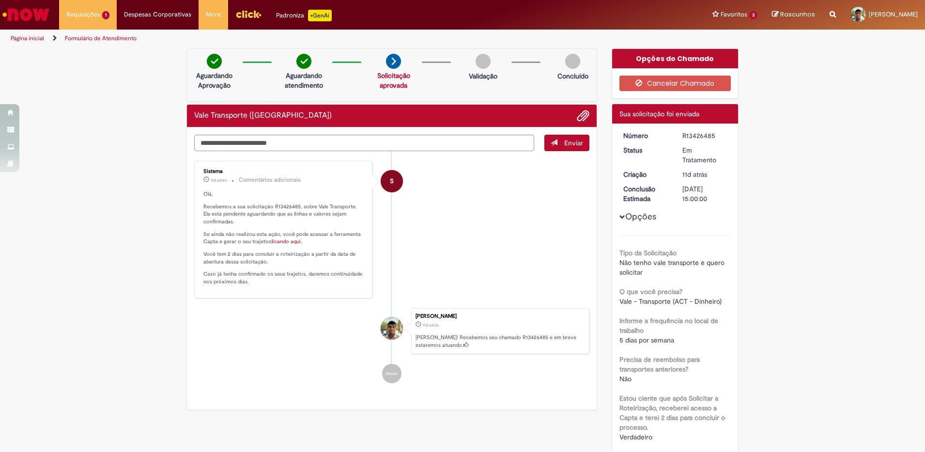  What do you see at coordinates (651, 292) in the screenshot?
I see `b: O que você precisa?` at bounding box center [651, 292].